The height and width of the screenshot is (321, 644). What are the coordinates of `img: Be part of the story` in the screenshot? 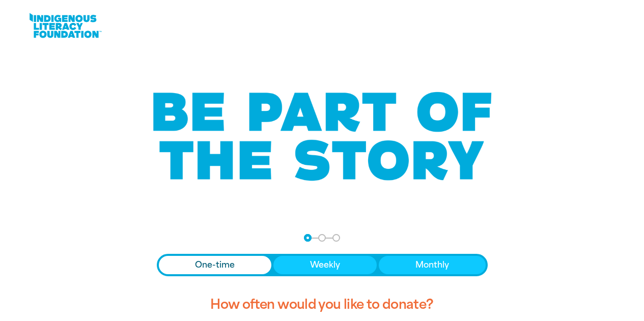 It's located at (322, 137).